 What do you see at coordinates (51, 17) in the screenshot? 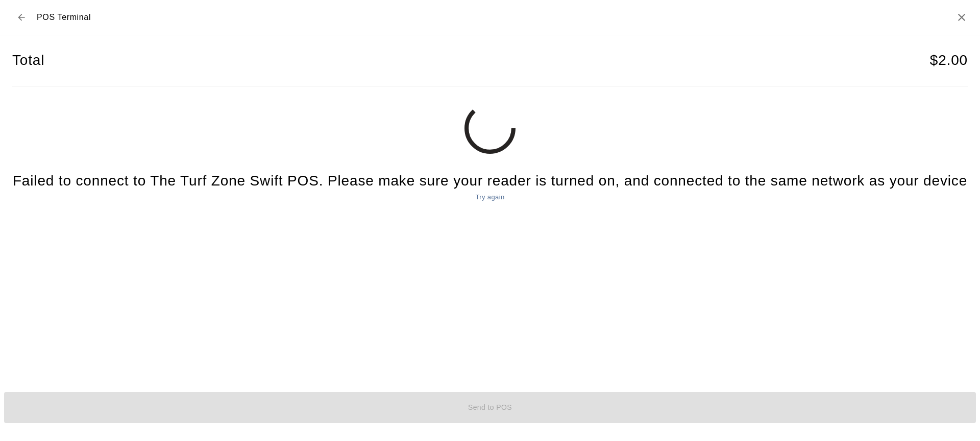
I see `div: POS Terminal` at bounding box center [51, 17].